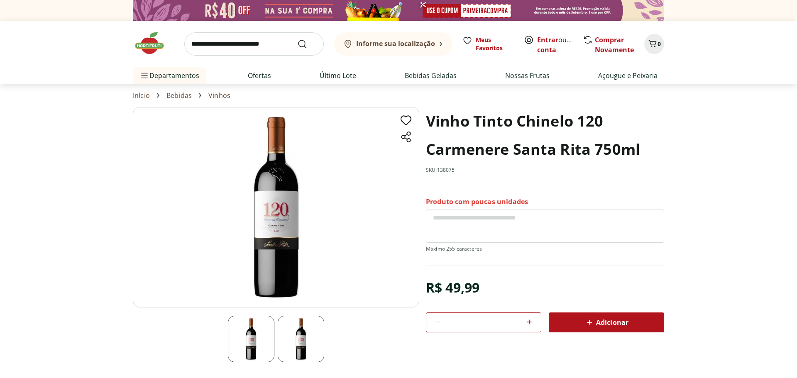  What do you see at coordinates (219, 95) in the screenshot?
I see `a: Vinhos` at bounding box center [219, 95].